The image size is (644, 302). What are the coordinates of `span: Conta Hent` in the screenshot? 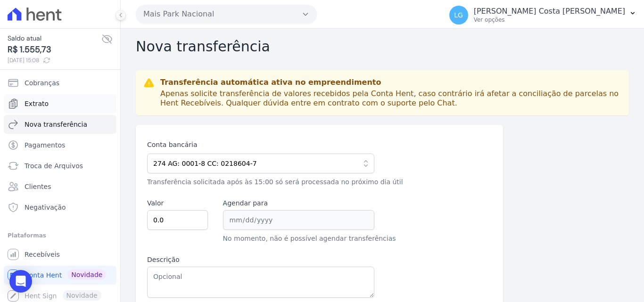 It's located at (43, 275).